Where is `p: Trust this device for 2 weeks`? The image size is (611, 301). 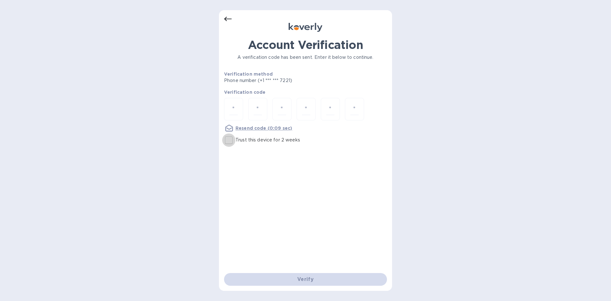
p: Trust this device for 2 weeks is located at coordinates (267, 140).